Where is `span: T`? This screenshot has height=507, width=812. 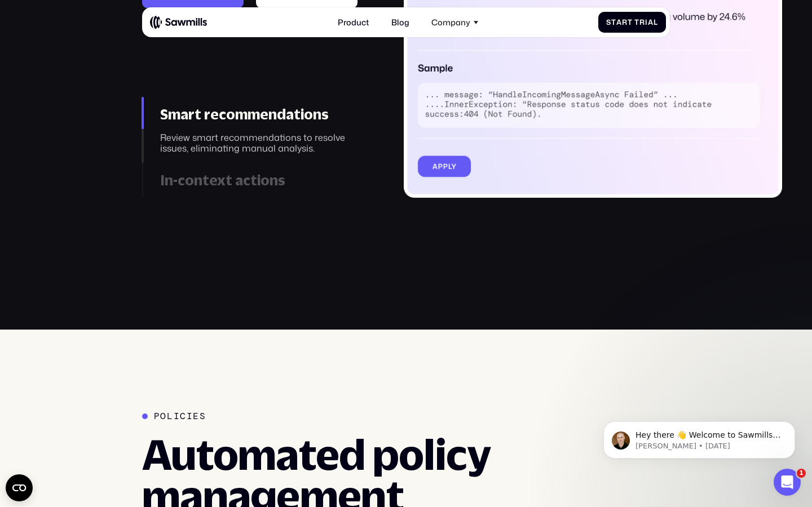 span: T is located at coordinates (637, 22).